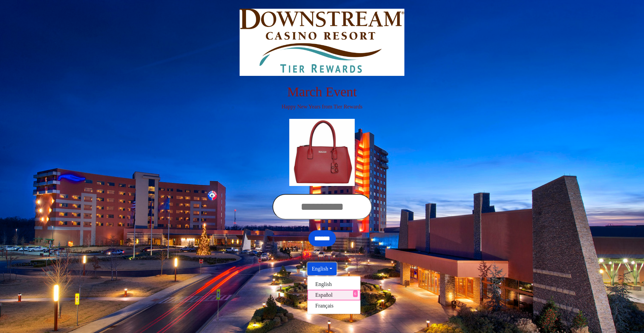 This screenshot has width=644, height=333. Describe the element at coordinates (334, 285) in the screenshot. I see `a: English` at that location.